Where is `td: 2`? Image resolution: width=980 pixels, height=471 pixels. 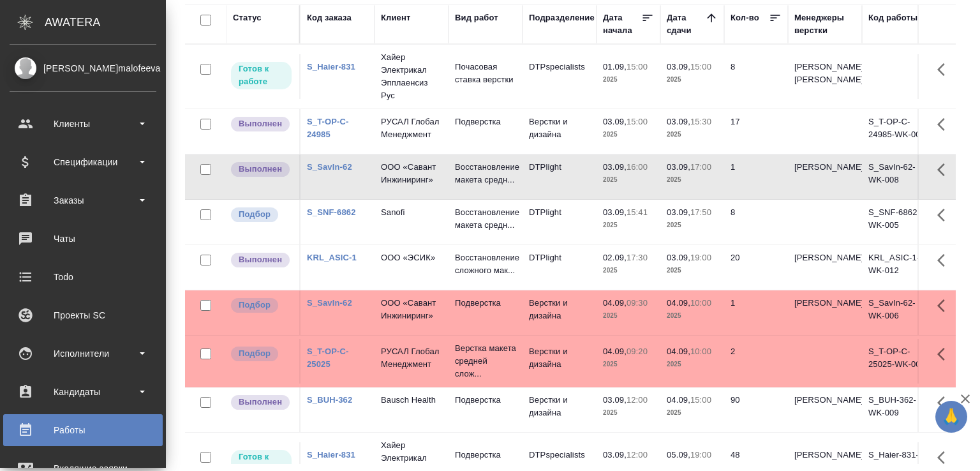
td: 2 is located at coordinates (756, 361).